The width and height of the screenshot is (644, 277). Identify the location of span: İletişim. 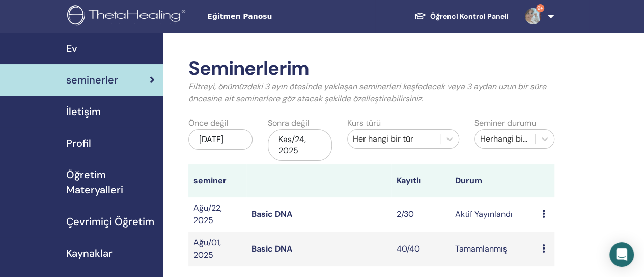
(83, 111).